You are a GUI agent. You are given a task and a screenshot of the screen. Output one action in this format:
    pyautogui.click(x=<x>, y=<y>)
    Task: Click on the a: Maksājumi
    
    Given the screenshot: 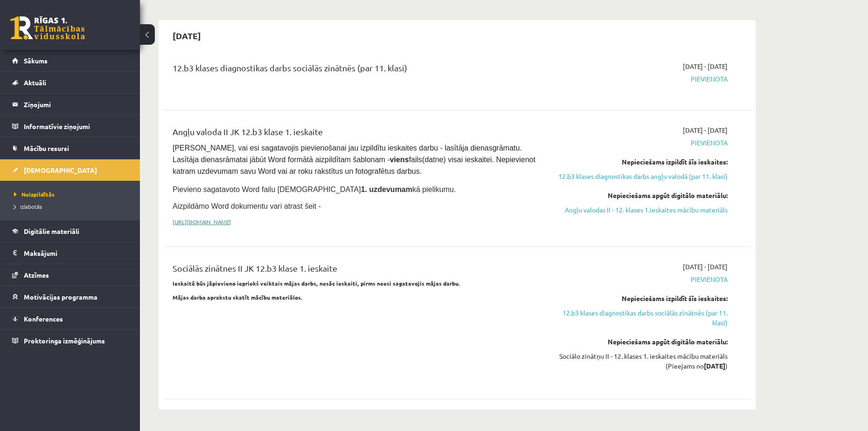 What is the action you would take?
    pyautogui.click(x=70, y=253)
    